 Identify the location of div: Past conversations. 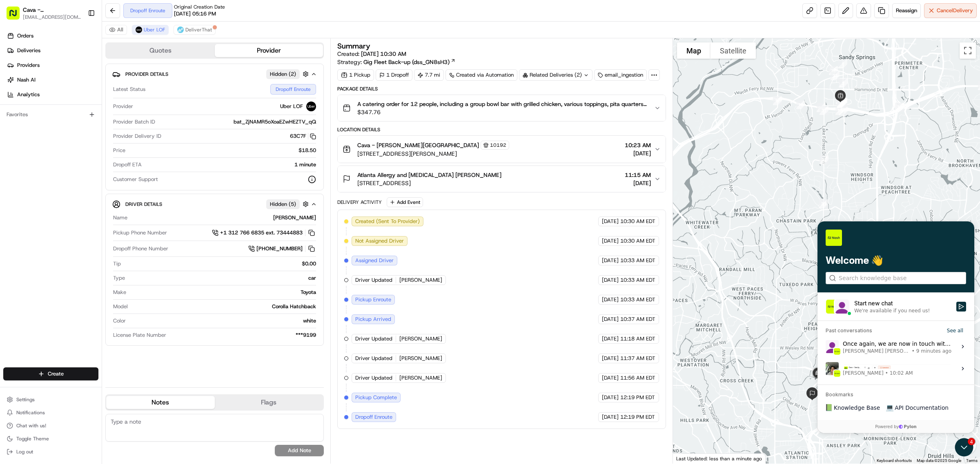
(32, 110).